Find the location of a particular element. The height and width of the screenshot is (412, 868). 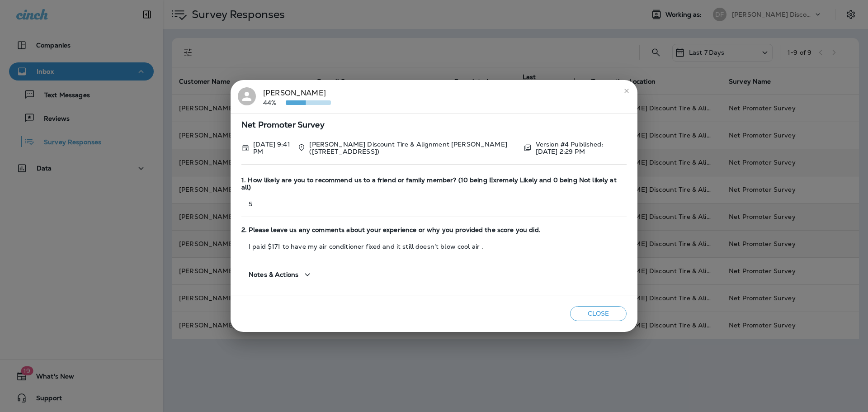

span: Net Promoter Survey is located at coordinates (434, 124).